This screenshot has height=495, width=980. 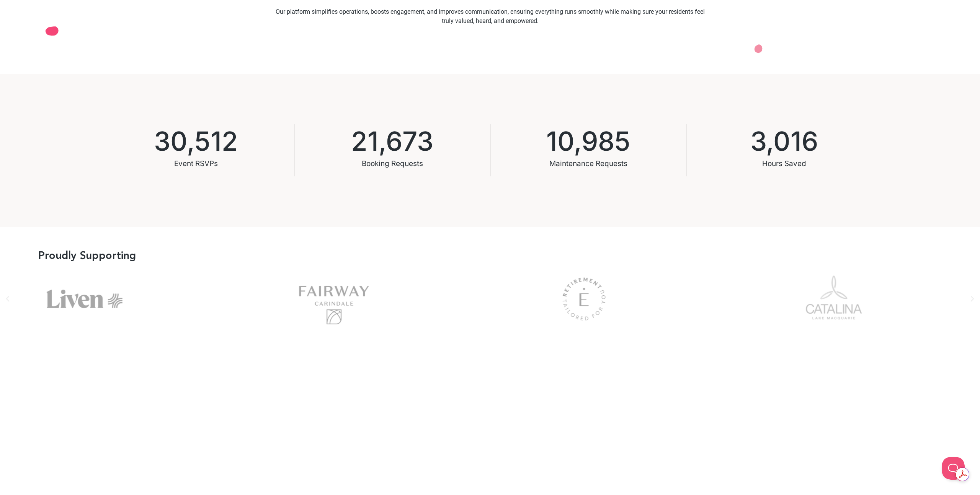 I want to click on div: Maintenance Requests, so click(x=588, y=164).